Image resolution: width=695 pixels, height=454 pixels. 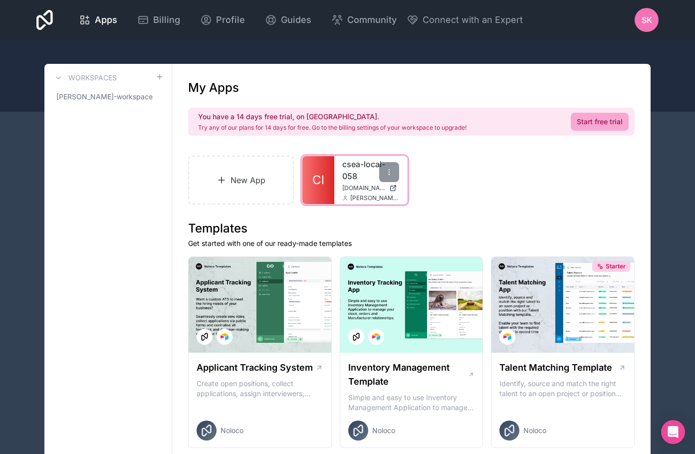 What do you see at coordinates (371, 170) in the screenshot?
I see `a: csea-local-058` at bounding box center [371, 170].